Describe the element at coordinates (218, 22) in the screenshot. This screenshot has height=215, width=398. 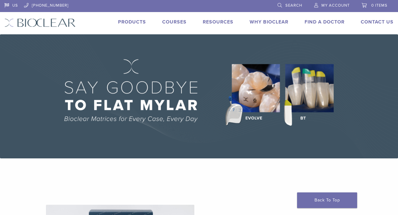
I see `a: Resources` at that location.